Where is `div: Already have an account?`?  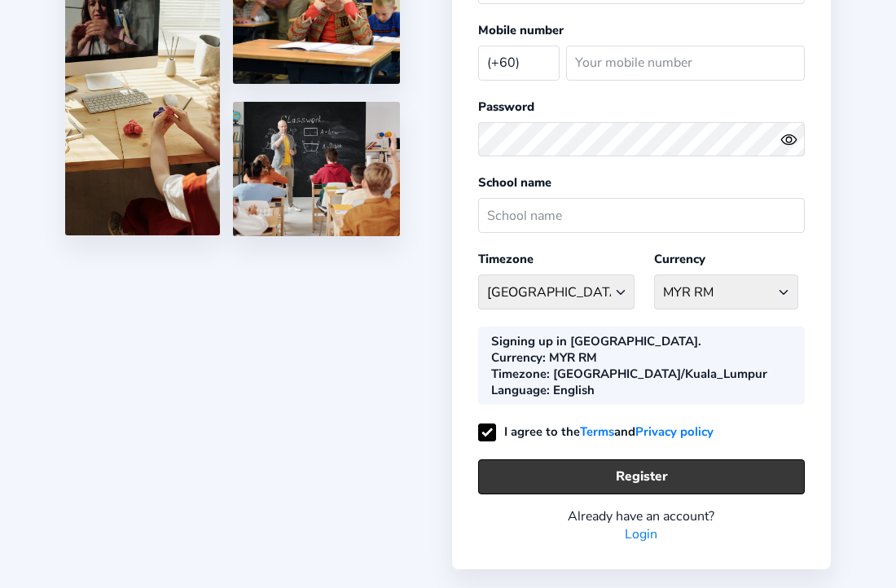 div: Already have an account? is located at coordinates (641, 517).